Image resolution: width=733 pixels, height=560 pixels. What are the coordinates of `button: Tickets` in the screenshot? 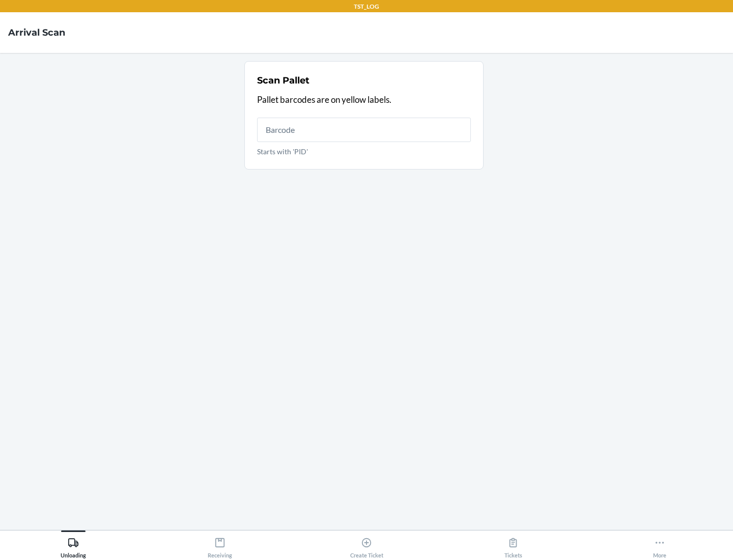 It's located at (513, 544).